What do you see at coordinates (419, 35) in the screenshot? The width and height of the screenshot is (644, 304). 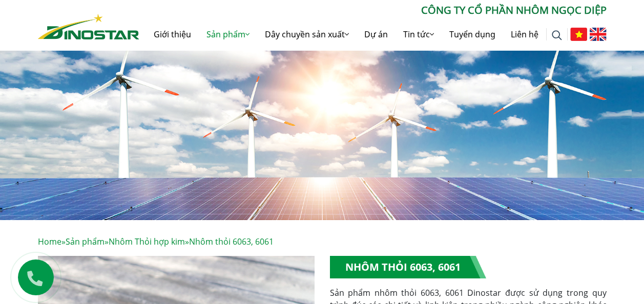 I see `a: Tin tức` at bounding box center [419, 35].